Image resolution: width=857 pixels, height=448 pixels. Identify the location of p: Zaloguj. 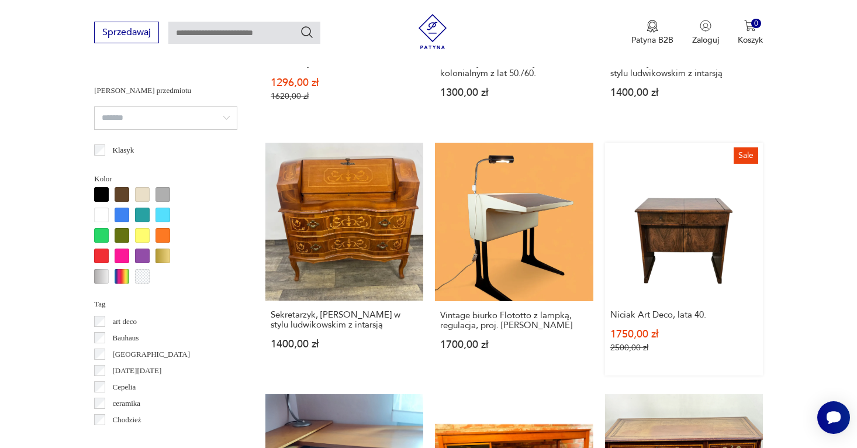
(706, 40).